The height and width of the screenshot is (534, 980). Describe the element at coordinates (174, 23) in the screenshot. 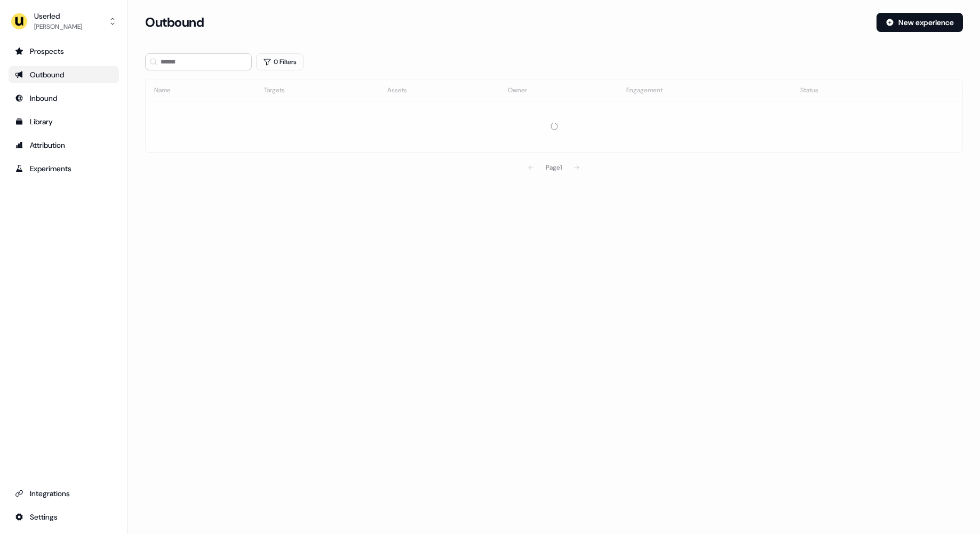

I see `h3: Outbound` at that location.